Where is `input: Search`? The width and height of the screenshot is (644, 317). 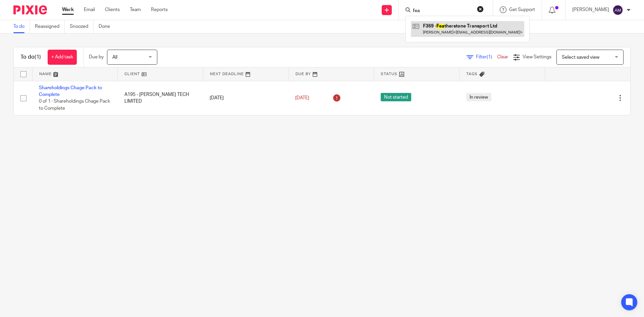 input: Search is located at coordinates (442, 11).